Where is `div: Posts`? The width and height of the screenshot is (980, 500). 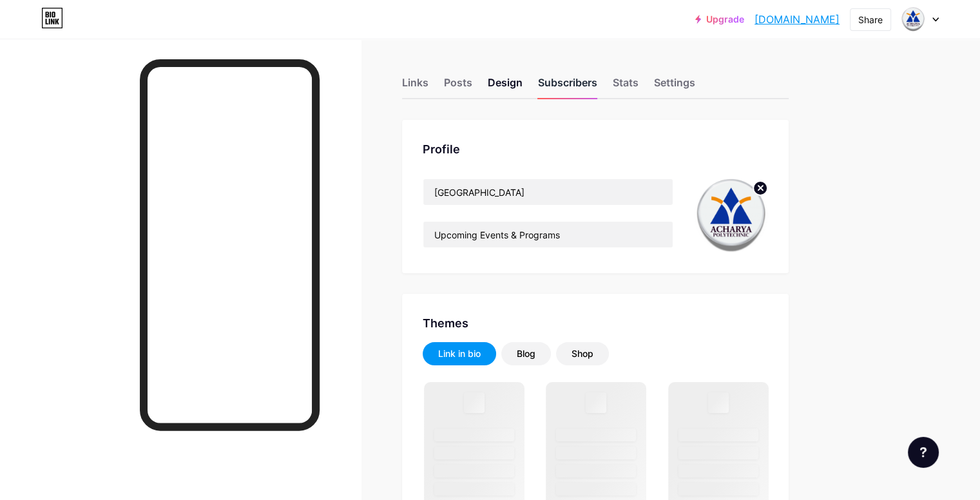
div: Posts is located at coordinates (458, 86).